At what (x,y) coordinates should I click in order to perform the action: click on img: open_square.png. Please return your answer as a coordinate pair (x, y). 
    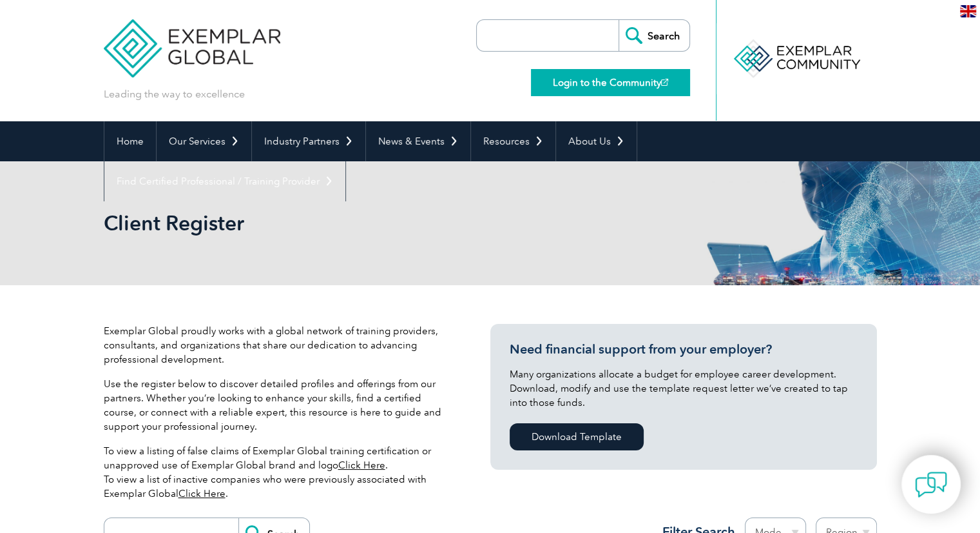
    Looking at the image, I should click on (664, 82).